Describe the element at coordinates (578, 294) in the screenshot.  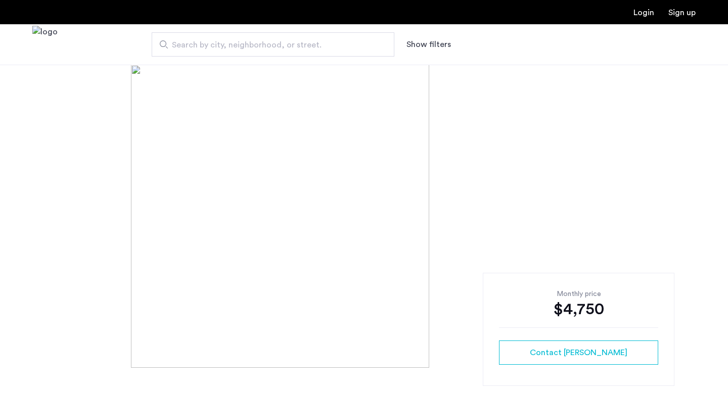
I see `div: Monthly price` at that location.